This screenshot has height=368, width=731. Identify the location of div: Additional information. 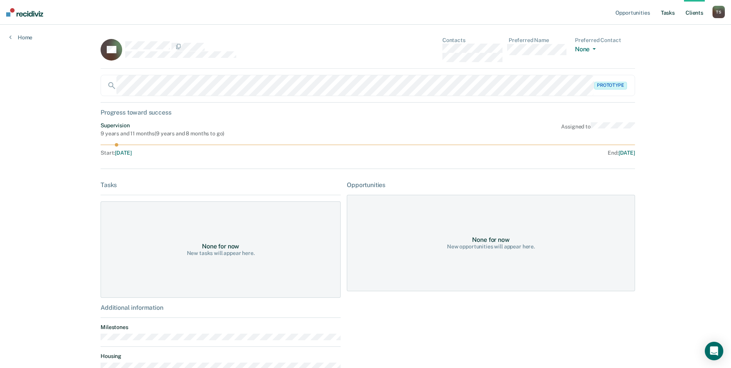
(220, 307).